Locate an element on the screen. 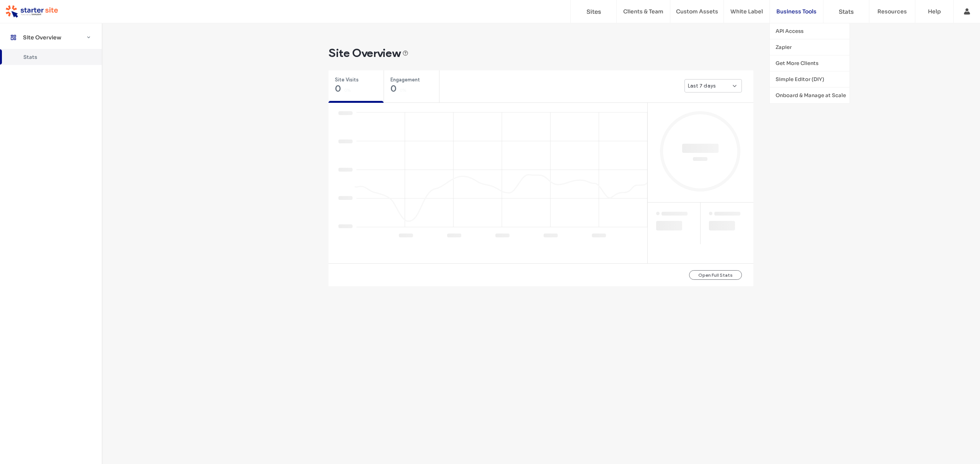  label: Clients & Team is located at coordinates (643, 12).